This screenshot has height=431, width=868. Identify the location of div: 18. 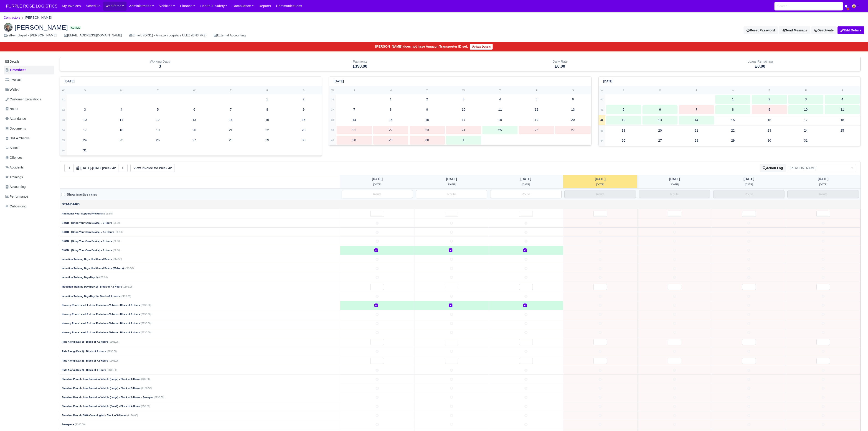
(843, 120).